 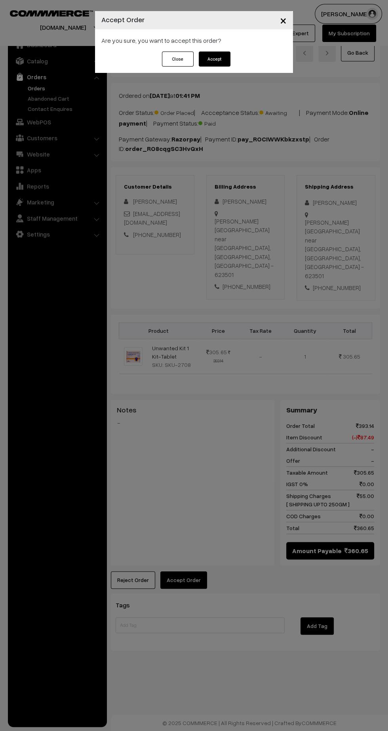 What do you see at coordinates (215, 59) in the screenshot?
I see `button: Accept` at bounding box center [215, 59].